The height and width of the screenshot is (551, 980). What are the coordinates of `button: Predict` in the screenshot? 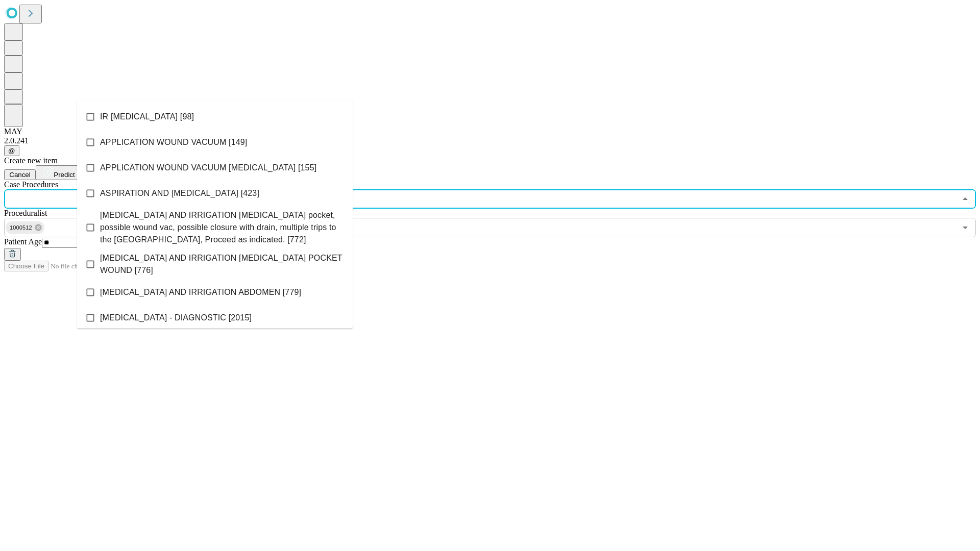 It's located at (59, 173).